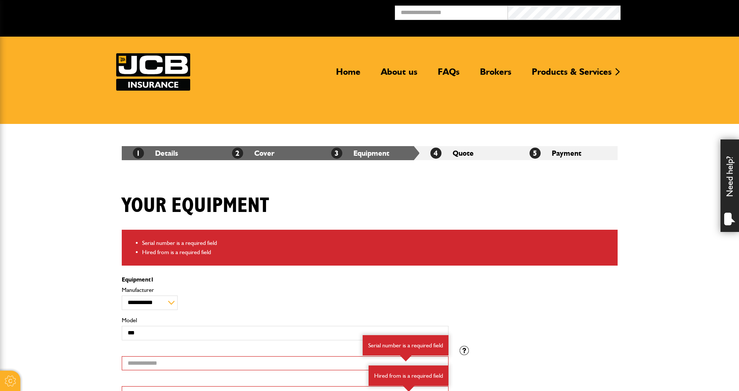 This screenshot has width=739, height=391. I want to click on li: Serial number is a required field, so click(377, 243).